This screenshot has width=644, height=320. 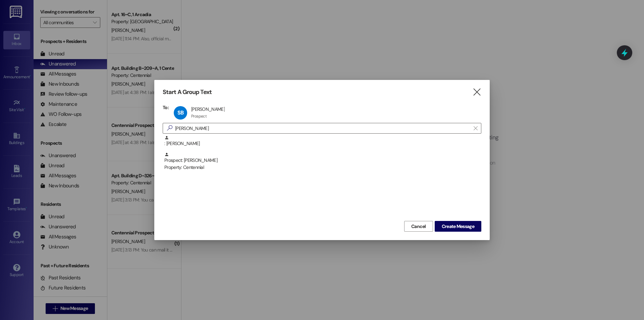 What do you see at coordinates (322, 128) in the screenshot?
I see `input: Search for any contact or apartment` at bounding box center [322, 128].